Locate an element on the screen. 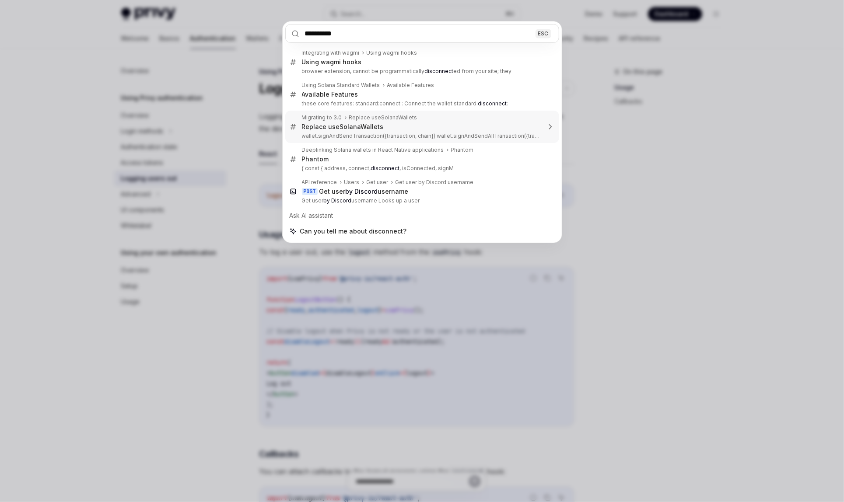 Image resolution: width=844 pixels, height=502 pixels. div: Get user by Discord username is located at coordinates (434, 182).